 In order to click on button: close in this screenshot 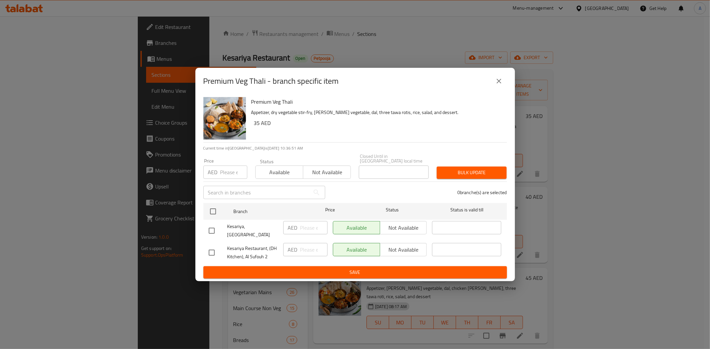, I will do `click(499, 81)`.